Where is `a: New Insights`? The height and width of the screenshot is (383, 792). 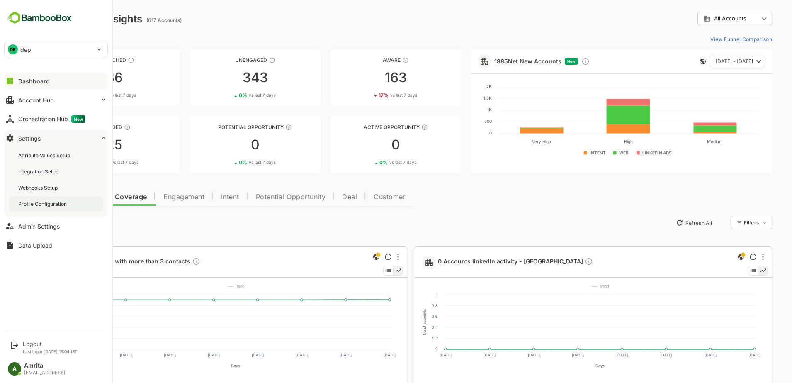 a: New Insights is located at coordinates (50, 223).